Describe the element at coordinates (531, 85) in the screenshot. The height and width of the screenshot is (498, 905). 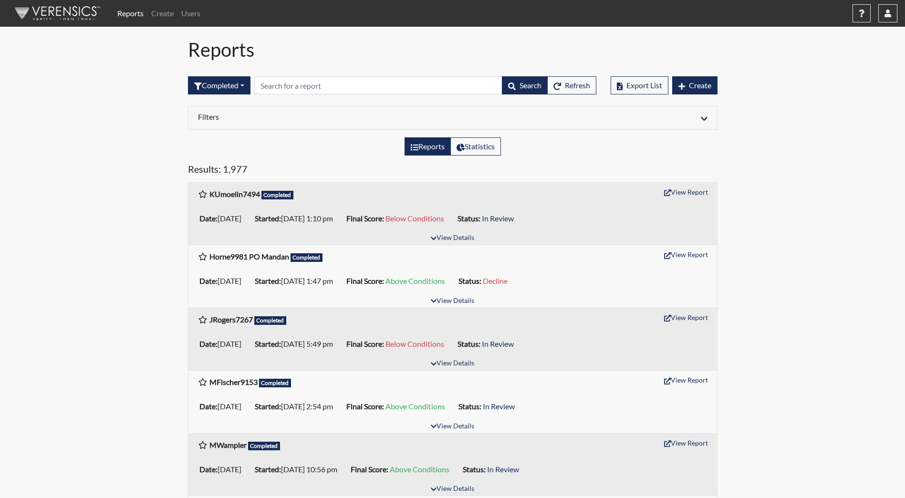
I see `span: Search` at that location.